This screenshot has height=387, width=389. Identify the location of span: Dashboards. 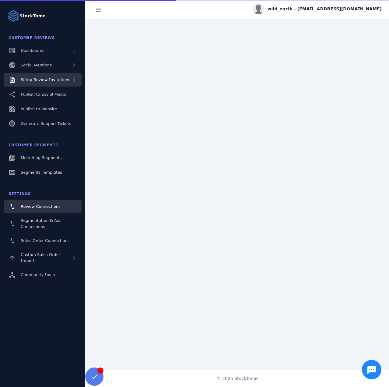
(33, 50).